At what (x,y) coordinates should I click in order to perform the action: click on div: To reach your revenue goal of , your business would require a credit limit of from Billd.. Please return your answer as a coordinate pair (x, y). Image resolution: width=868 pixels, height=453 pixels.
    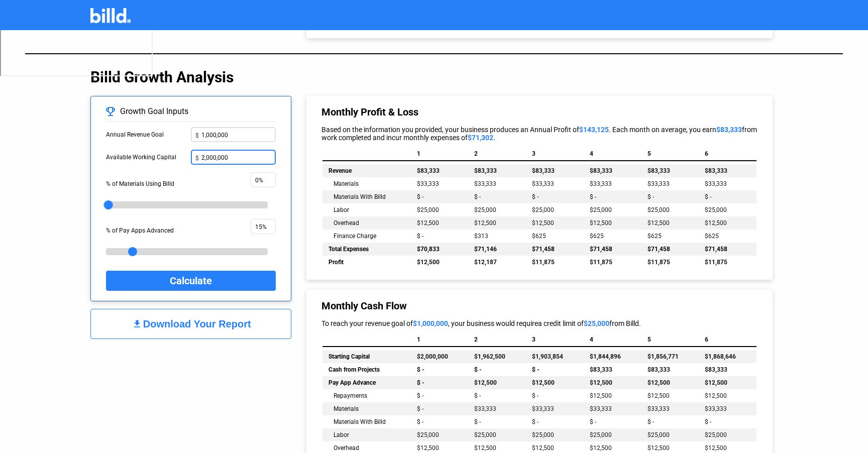
    Looking at the image, I should click on (539, 324).